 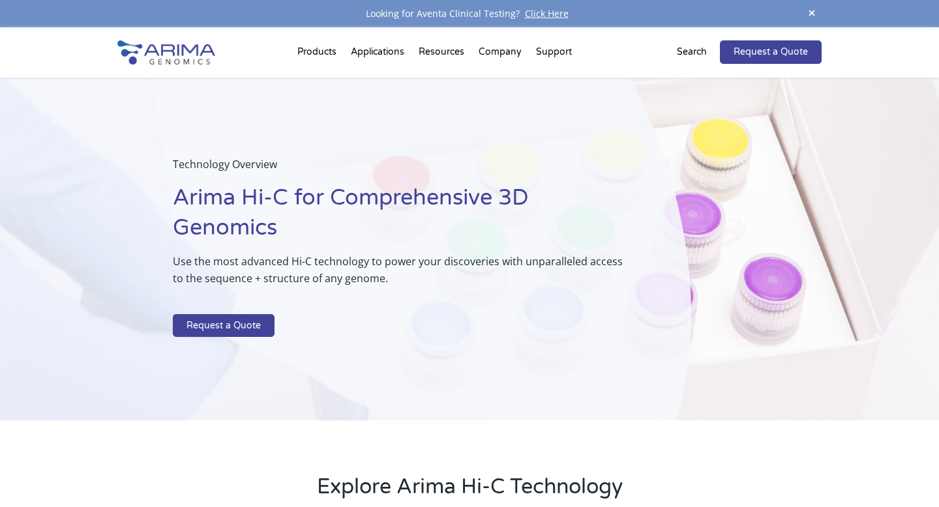 What do you see at coordinates (469, 14) in the screenshot?
I see `div: Looking for Aventa Clinical Testing?` at bounding box center [469, 14].